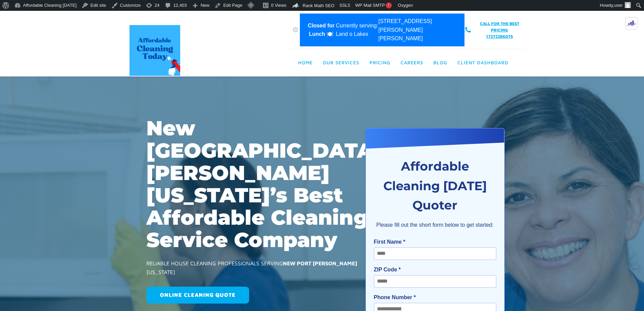 The width and height of the screenshot is (644, 311). Describe the element at coordinates (435, 269) in the screenshot. I see `label: ZIP Code *` at that location.